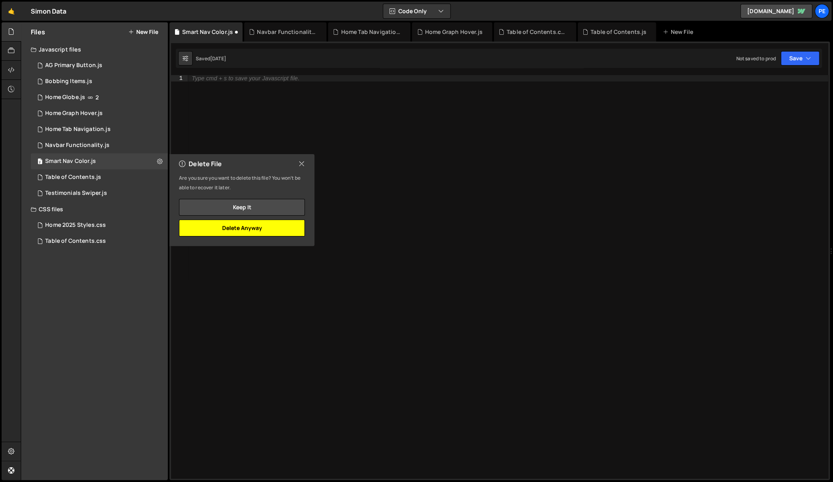  I want to click on div: 16753/45792.js, so click(99, 193).